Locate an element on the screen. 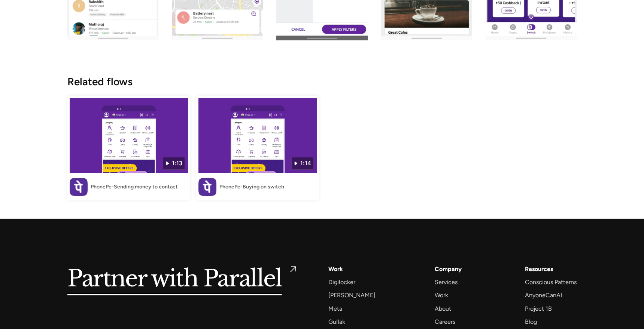  a: Company is located at coordinates (448, 269).